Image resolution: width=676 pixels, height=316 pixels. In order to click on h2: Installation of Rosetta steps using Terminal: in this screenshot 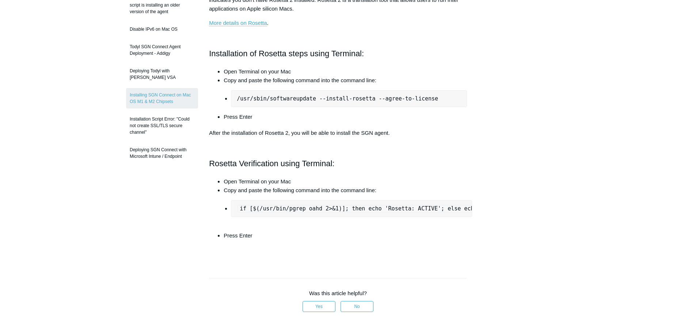, I will do `click(338, 53)`.